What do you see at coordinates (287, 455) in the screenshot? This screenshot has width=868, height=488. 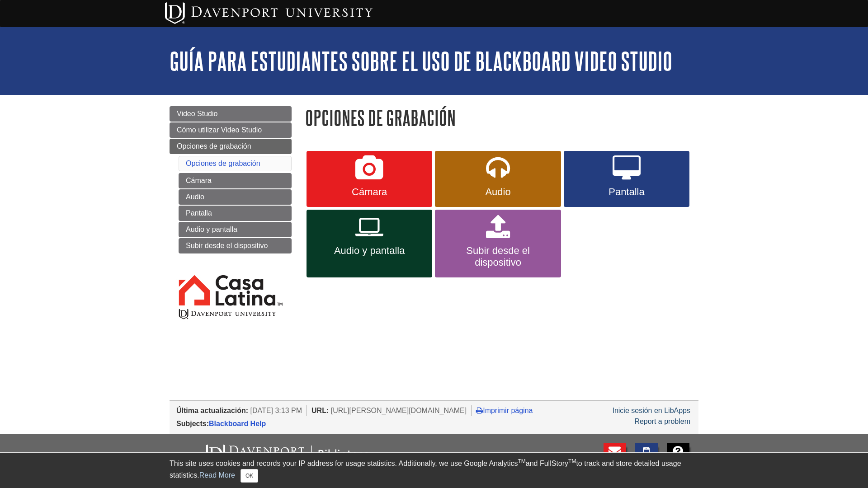 I see `img: Biblioteca DU` at bounding box center [287, 455].